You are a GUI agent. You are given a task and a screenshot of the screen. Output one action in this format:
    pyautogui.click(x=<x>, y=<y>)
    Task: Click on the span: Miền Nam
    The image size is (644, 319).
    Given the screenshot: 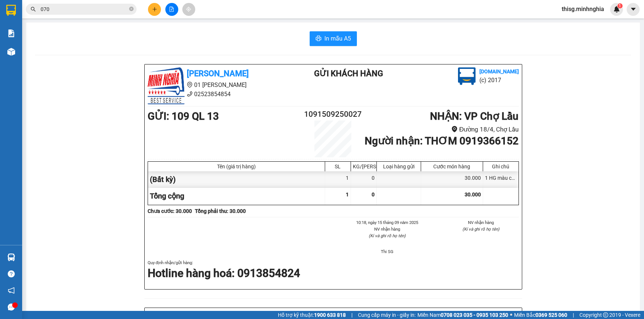 What is the action you would take?
    pyautogui.click(x=463, y=315)
    